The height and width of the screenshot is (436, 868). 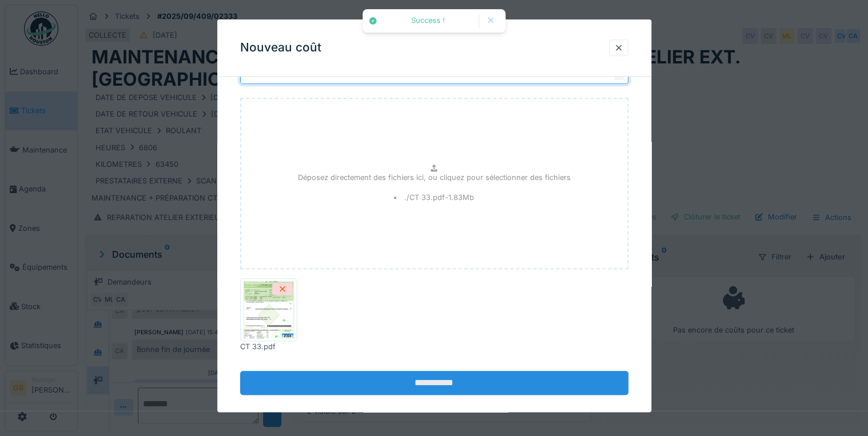 What do you see at coordinates (428, 20) in the screenshot?
I see `div: Success !` at bounding box center [428, 20].